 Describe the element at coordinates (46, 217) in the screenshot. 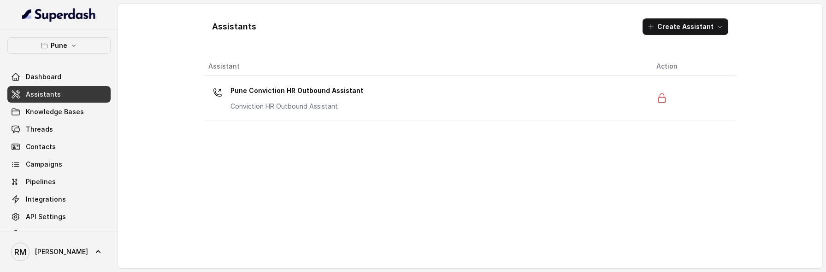

I see `span: API Settings` at that location.